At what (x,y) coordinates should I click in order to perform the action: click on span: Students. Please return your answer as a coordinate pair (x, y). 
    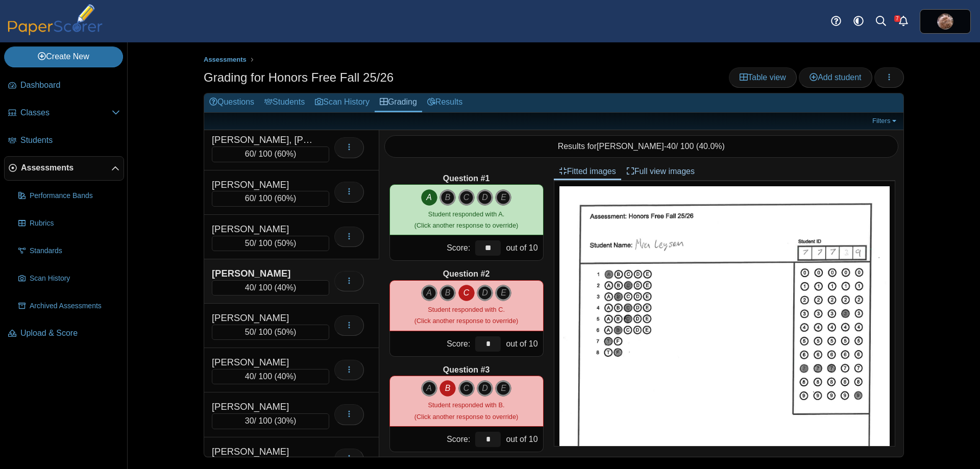
    Looking at the image, I should click on (70, 140).